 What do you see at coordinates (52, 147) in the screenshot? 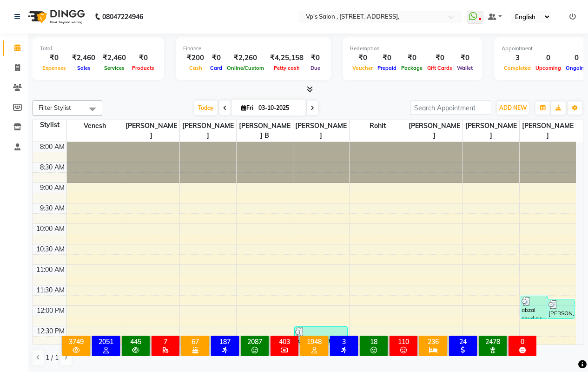
I see `div: 8:00 AM` at bounding box center [52, 147].